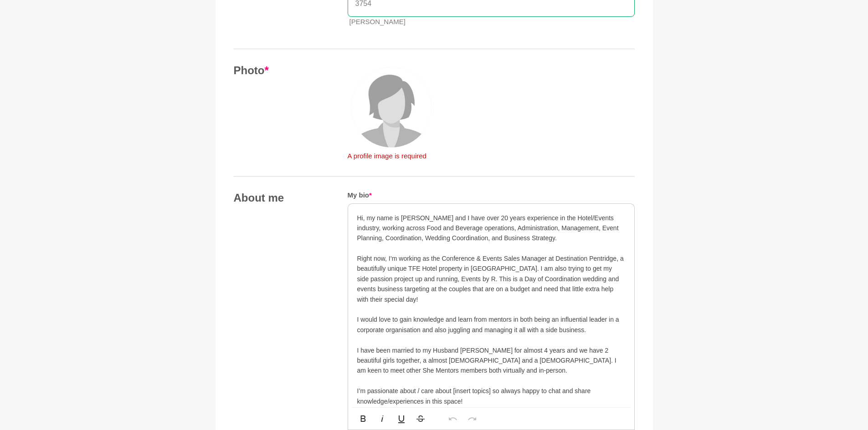  What do you see at coordinates (491, 396) in the screenshot?
I see `p: I’m passionate about / care about [insert topics] so always happy to chat and share knowledge/exp...` at bounding box center [491, 396].